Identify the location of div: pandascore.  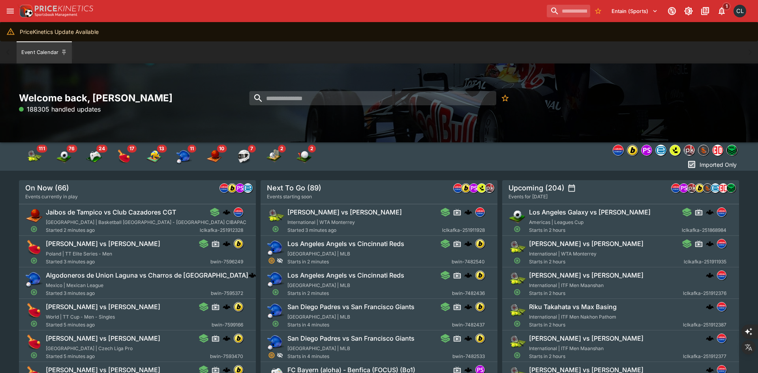
(646, 150).